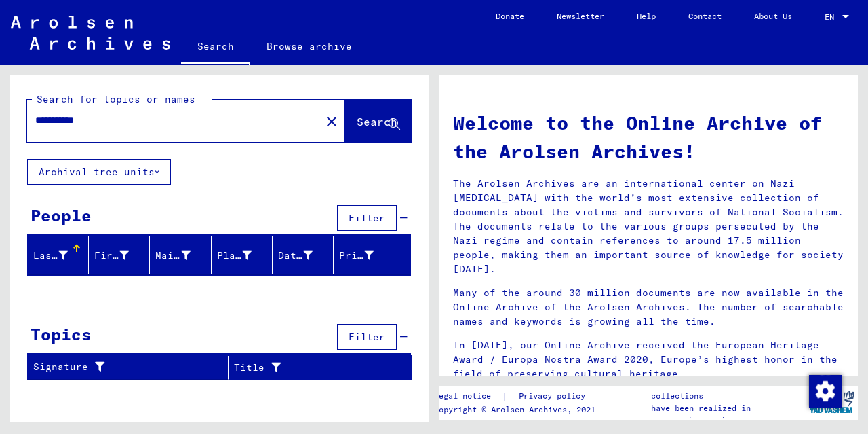  I want to click on button: Clear, so click(332, 121).